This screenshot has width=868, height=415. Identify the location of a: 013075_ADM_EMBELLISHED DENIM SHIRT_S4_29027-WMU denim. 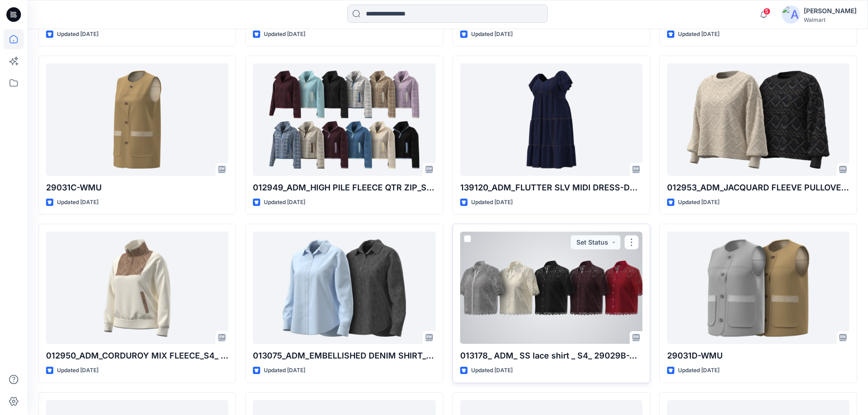
(344, 288).